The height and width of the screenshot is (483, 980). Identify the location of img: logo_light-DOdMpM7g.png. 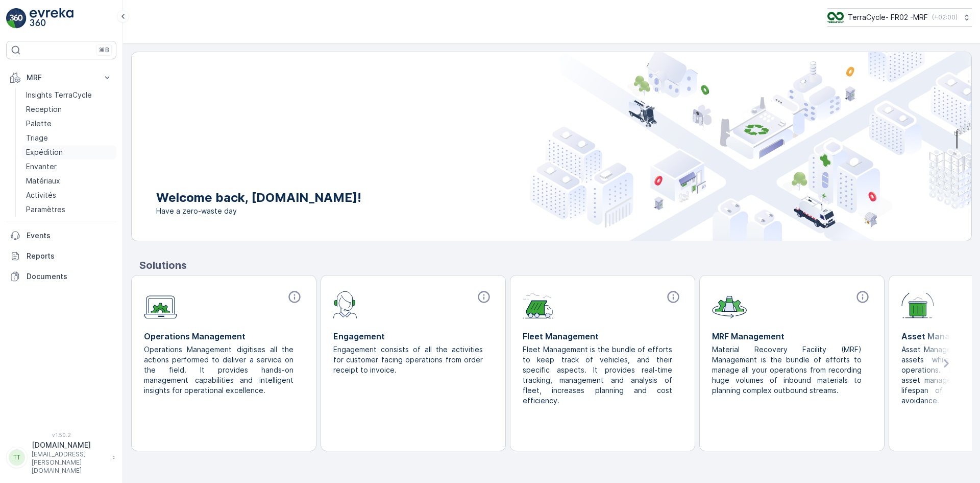
(52, 18).